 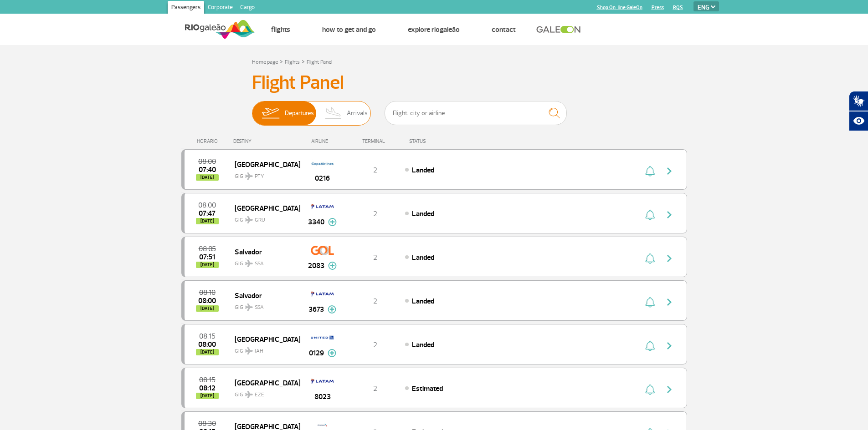 I want to click on img: slider-embarque, so click(x=270, y=114).